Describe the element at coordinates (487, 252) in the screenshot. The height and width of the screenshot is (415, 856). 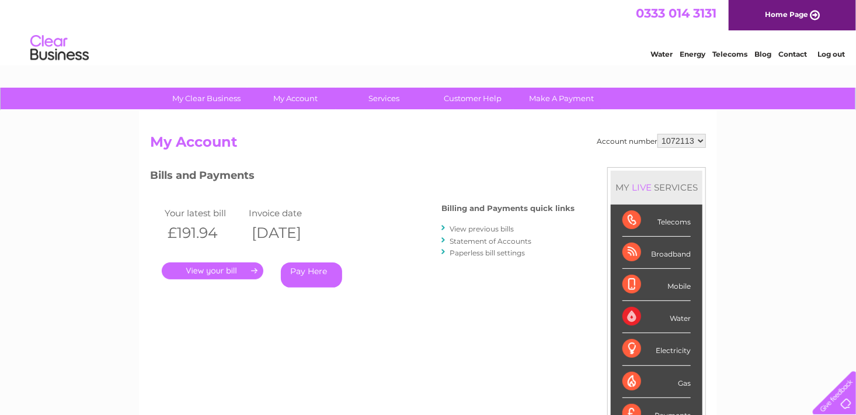
I see `a: Paperless bill settings` at that location.